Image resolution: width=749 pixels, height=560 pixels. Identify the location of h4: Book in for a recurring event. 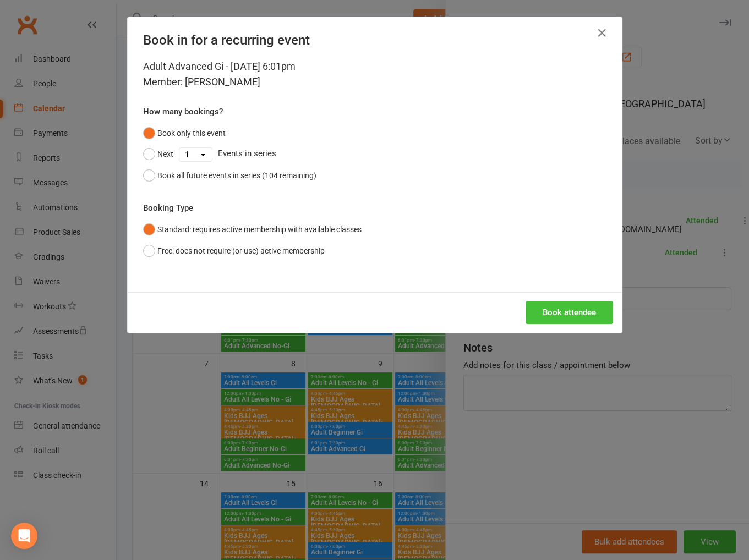
(374, 40).